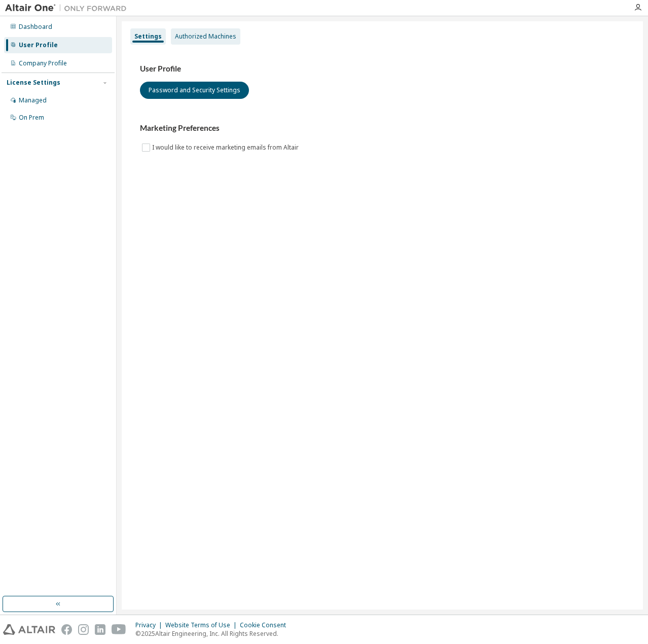 The image size is (648, 644). Describe the element at coordinates (33, 100) in the screenshot. I see `div: Managed` at that location.